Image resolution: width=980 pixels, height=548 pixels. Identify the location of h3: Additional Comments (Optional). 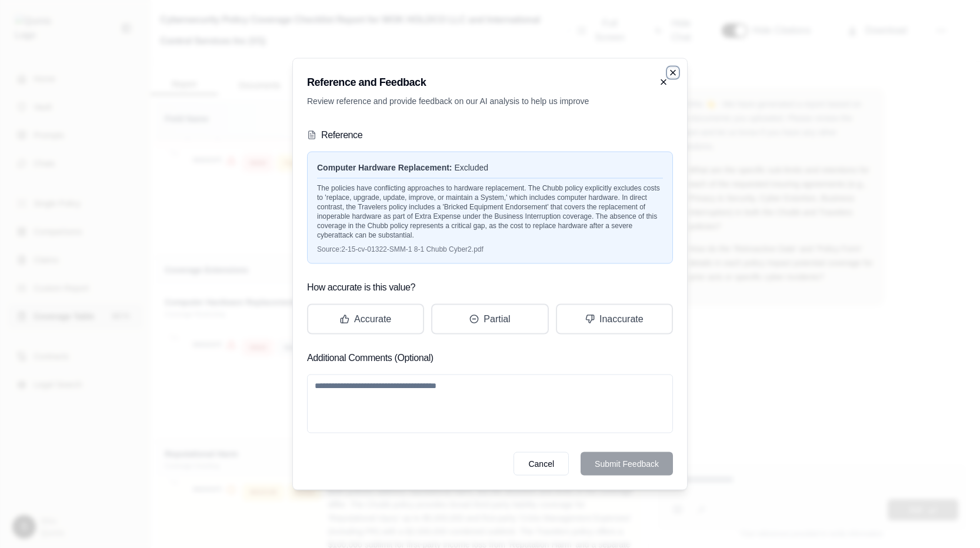
(490, 358).